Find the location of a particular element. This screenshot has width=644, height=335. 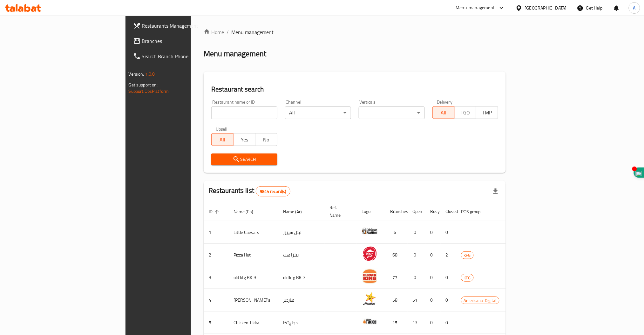

span: Search Branch Phone is located at coordinates (185, 56).